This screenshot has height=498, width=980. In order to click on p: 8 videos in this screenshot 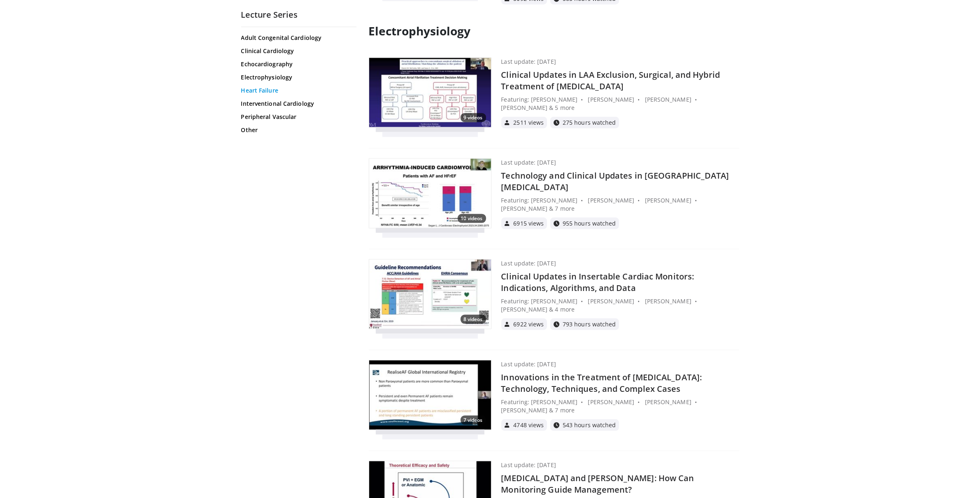, I will do `click(473, 319)`.